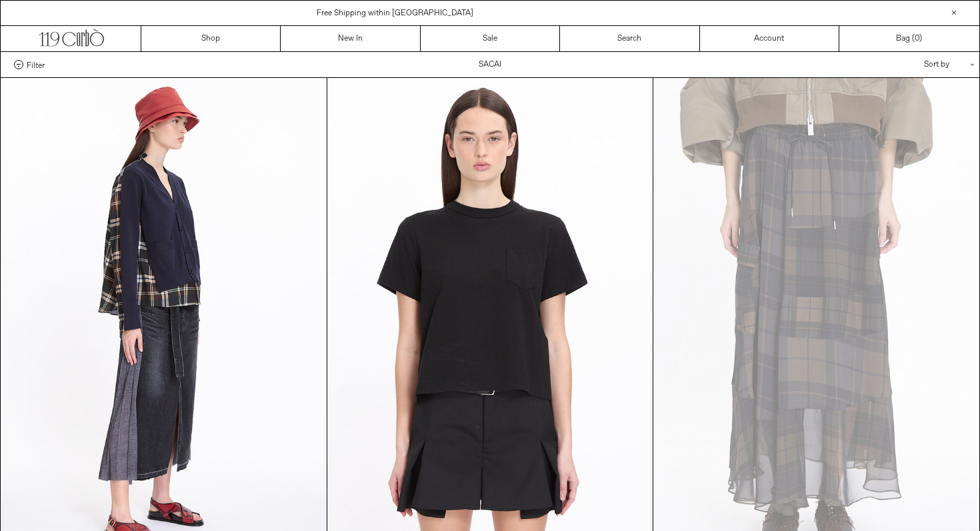  I want to click on a: Bag (), so click(908, 38).